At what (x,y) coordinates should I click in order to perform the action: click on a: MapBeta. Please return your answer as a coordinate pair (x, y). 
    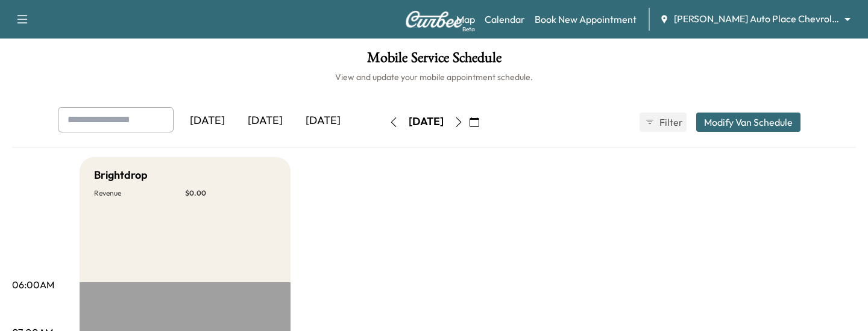
    Looking at the image, I should click on (466, 19).